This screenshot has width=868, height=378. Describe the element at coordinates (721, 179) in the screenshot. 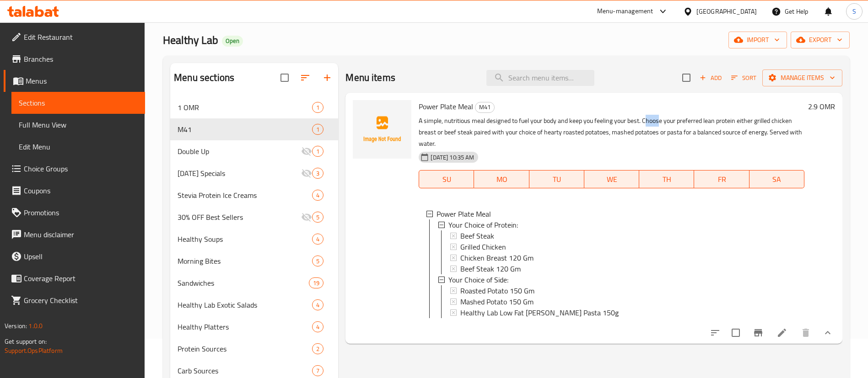

I see `button: FR` at that location.